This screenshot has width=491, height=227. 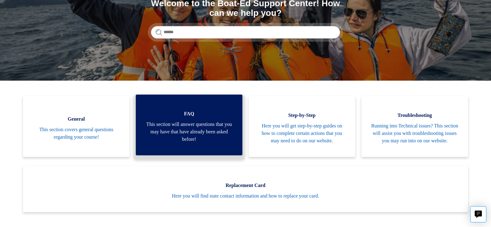 What do you see at coordinates (245, 189) in the screenshot?
I see `a: Replacement Card Here you will find state contact information and how to replace your card.` at bounding box center [245, 189].